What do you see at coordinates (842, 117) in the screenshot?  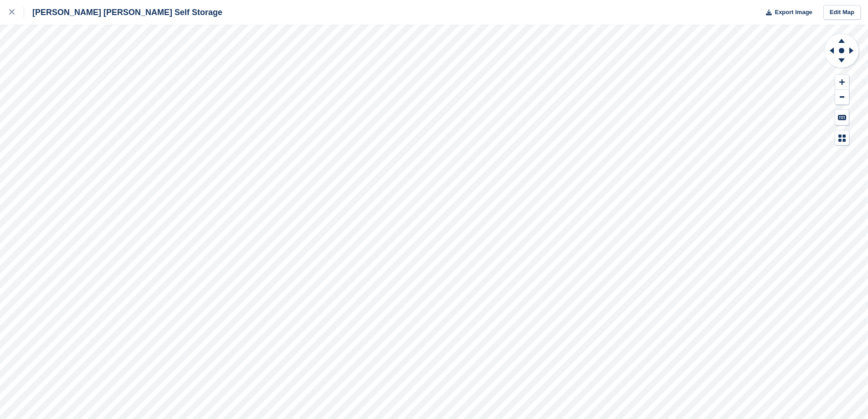 I see `button: Keyboard Shortcuts` at bounding box center [842, 117].